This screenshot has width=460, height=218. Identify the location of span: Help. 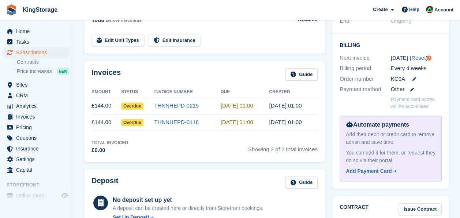
(415, 10).